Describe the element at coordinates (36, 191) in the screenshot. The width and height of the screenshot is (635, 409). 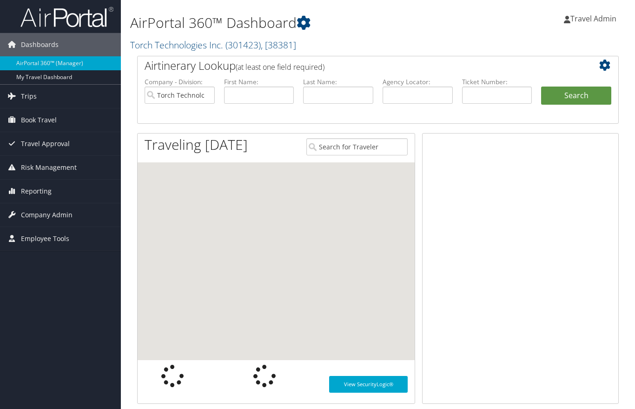
I see `span: Reporting` at that location.